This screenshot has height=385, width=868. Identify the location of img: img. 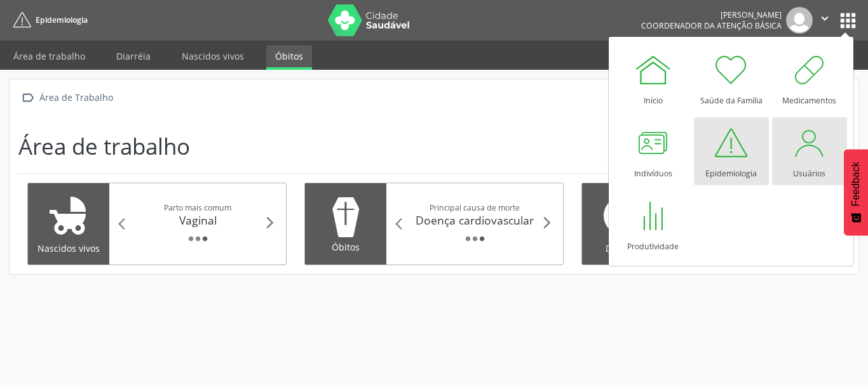
(799, 20).